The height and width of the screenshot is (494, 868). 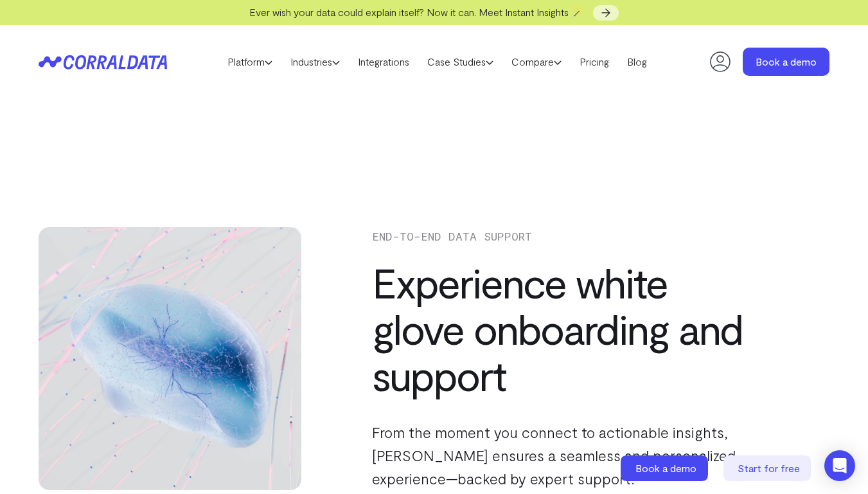 What do you see at coordinates (561, 329) in the screenshot?
I see `h1: Experience white glove onboarding and support` at bounding box center [561, 329].